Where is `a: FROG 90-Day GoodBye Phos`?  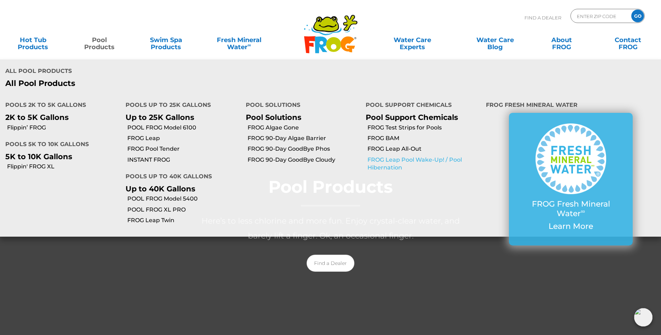
a: FROG 90-Day GoodBye Phos is located at coordinates (304, 149).